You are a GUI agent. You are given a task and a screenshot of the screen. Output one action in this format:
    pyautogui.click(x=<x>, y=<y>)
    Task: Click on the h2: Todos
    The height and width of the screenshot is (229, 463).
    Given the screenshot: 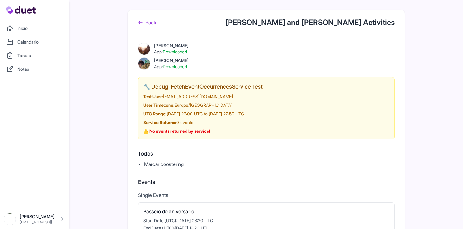 What is the action you would take?
    pyautogui.click(x=266, y=154)
    